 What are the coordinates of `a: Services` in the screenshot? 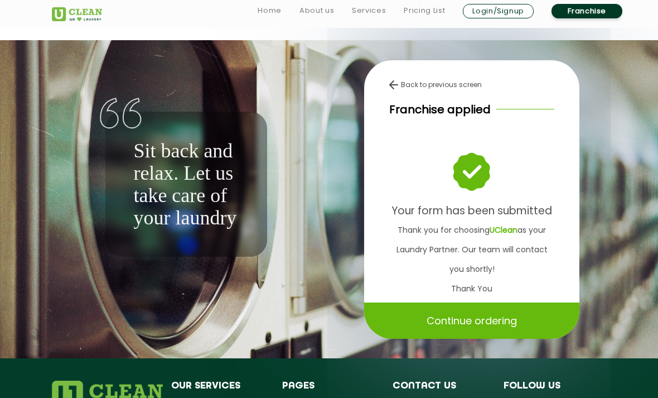 It's located at (369, 11).